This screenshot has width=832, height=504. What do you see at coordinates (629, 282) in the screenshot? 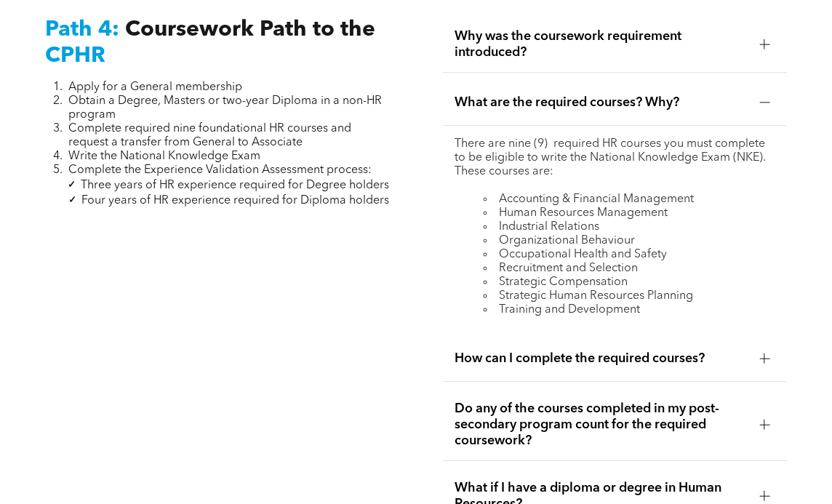
I see `li: Strategic Compensation` at bounding box center [629, 282].